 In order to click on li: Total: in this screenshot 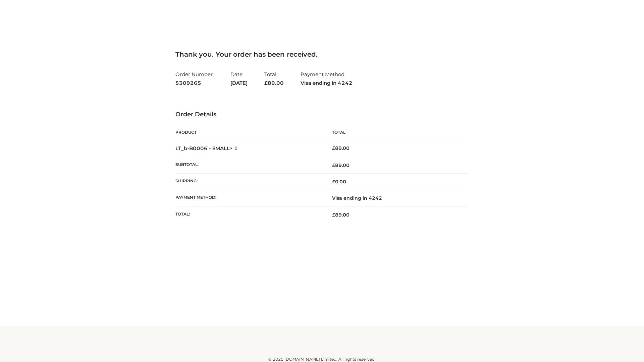, I will do `click(274, 79)`.